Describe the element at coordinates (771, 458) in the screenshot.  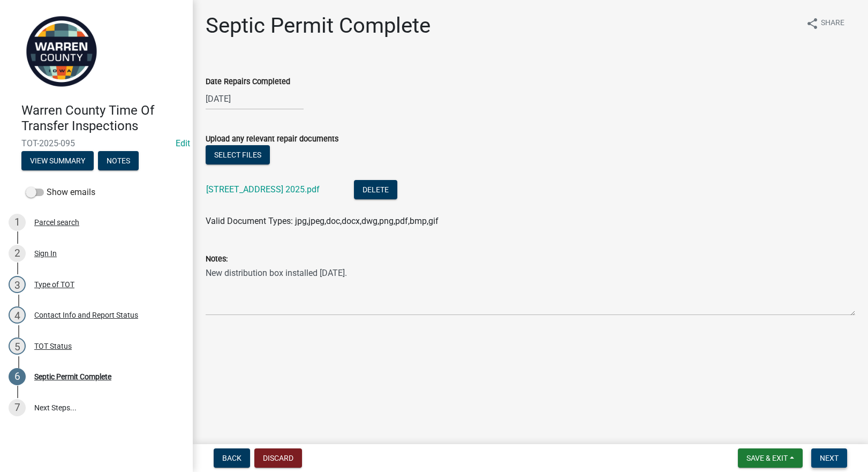
I see `button: Save & Exit` at that location.